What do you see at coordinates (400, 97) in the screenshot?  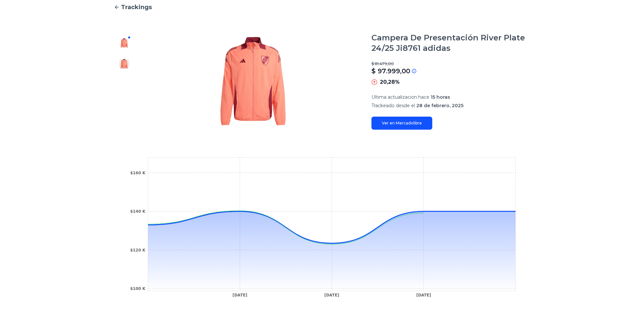 I see `span: Ultima actualizacion hace` at bounding box center [400, 97].